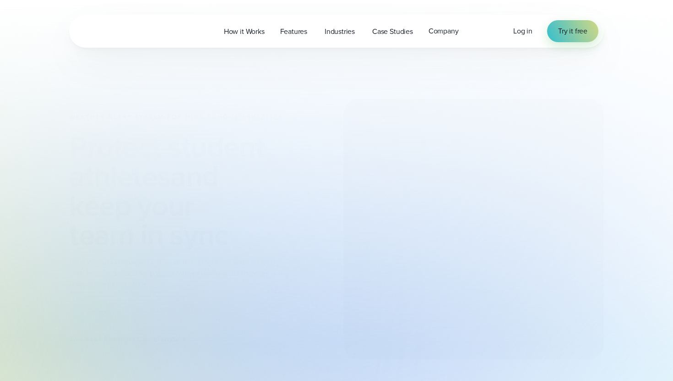 This screenshot has height=381, width=673. I want to click on span: Log in, so click(523, 31).